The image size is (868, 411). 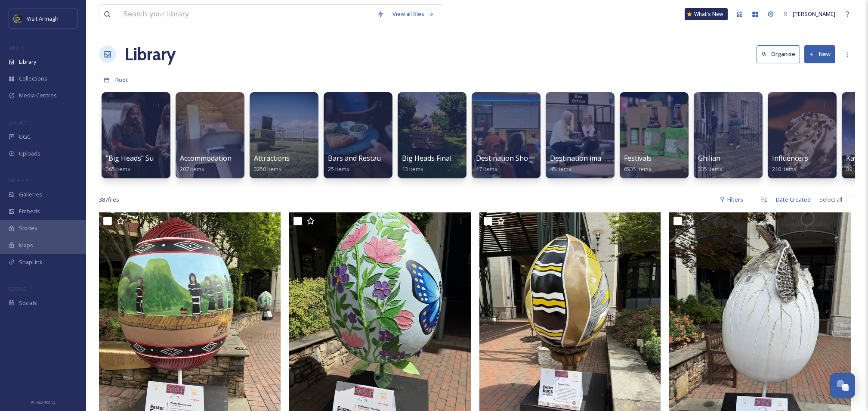 I want to click on span: Stories, so click(x=28, y=228).